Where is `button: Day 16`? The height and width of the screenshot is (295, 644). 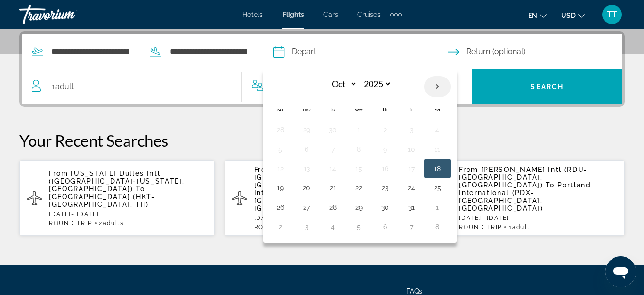
button: Day 16 is located at coordinates (385, 168).